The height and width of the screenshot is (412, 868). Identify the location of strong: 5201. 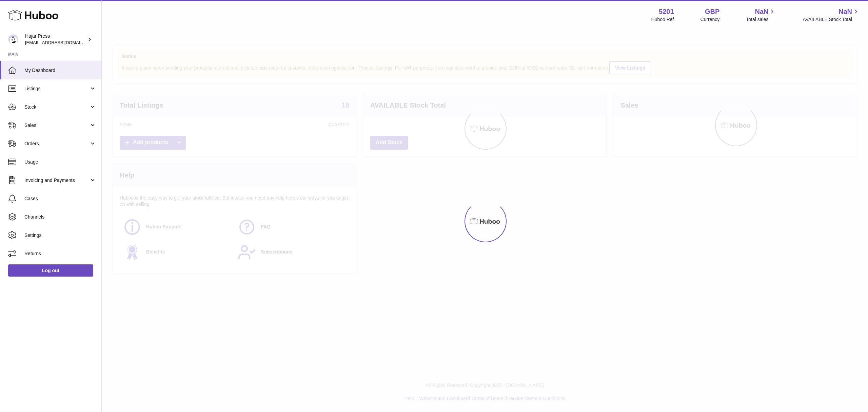
(666, 11).